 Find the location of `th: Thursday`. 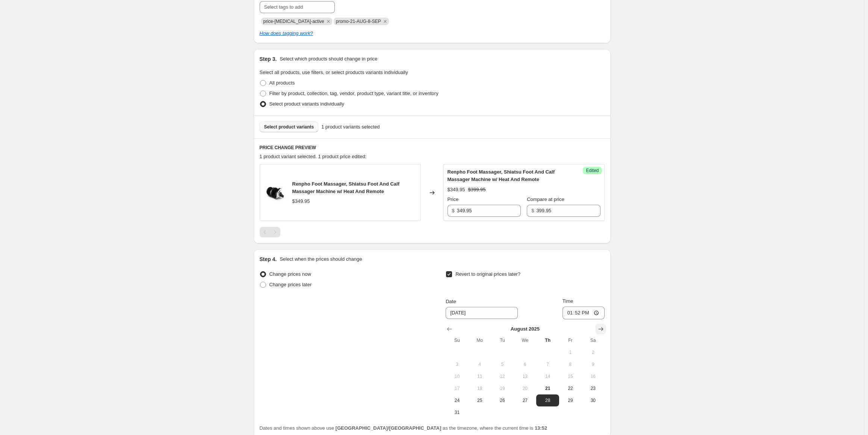

th: Thursday is located at coordinates (547, 340).